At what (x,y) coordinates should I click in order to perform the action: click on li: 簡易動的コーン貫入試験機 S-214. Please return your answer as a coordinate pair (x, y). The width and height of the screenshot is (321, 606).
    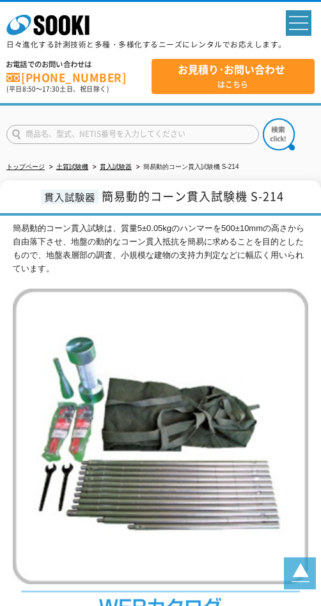
    Looking at the image, I should click on (186, 167).